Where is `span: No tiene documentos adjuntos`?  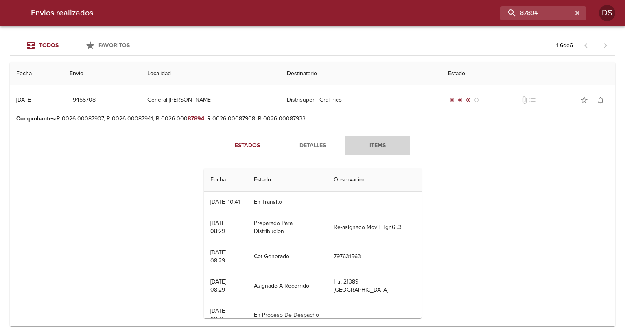 span: No tiene documentos adjuntos is located at coordinates (525, 100).